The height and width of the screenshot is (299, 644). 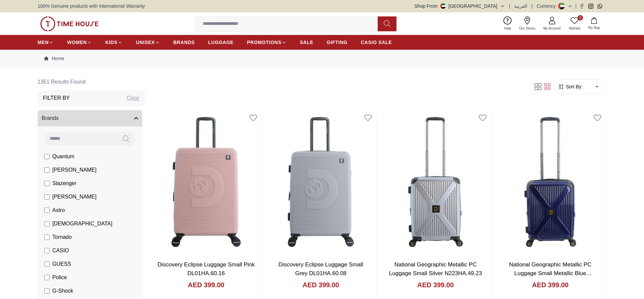 What do you see at coordinates (57, 98) in the screenshot?
I see `h3: Filter By` at bounding box center [57, 98].